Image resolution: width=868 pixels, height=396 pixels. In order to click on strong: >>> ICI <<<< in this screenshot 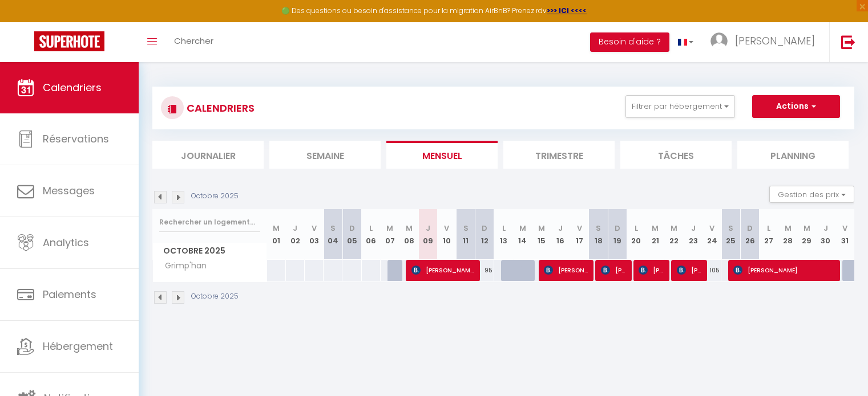, I will do `click(566, 11)`.